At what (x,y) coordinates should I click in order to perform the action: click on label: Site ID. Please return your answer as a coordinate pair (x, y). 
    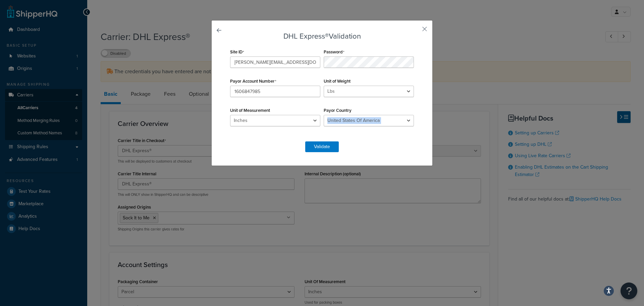
    Looking at the image, I should click on (237, 52).